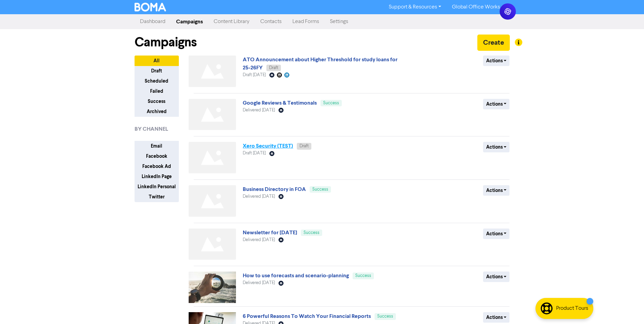 This screenshot has height=324, width=644. Describe the element at coordinates (156, 81) in the screenshot. I see `button: Scheduled` at that location.